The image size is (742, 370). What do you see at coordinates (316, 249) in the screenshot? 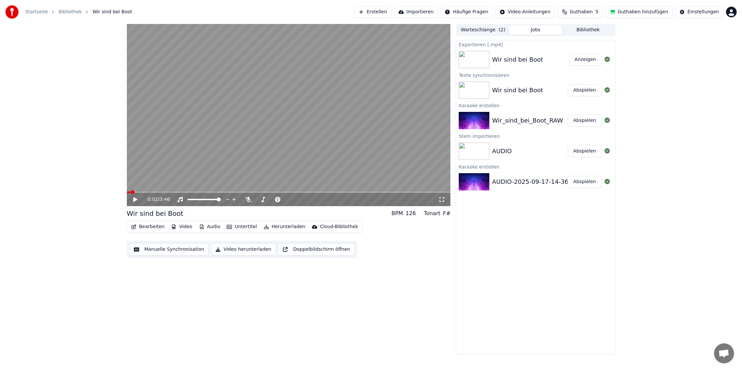
I see `button: Doppelbildschirm öffnen` at bounding box center [316, 249].